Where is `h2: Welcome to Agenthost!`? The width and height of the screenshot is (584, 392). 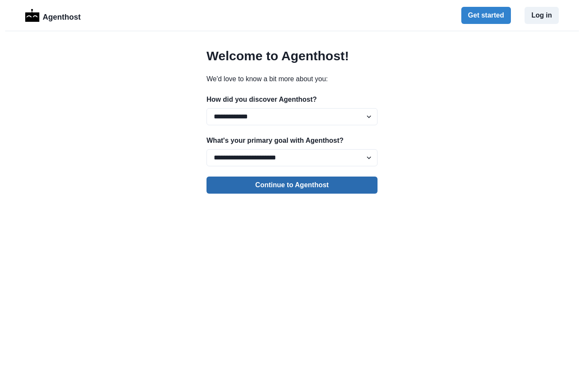
h2: Welcome to Agenthost! is located at coordinates (292, 56).